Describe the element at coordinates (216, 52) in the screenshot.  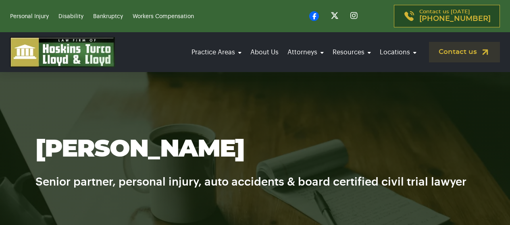
I see `a: Practice Areas` at that location.